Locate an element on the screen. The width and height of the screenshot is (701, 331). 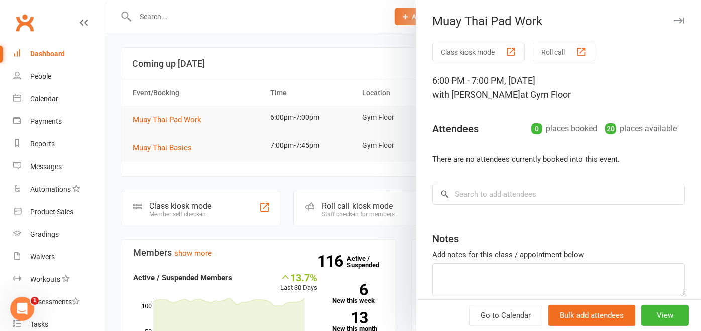
input: Search to add attendees is located at coordinates (558, 194).